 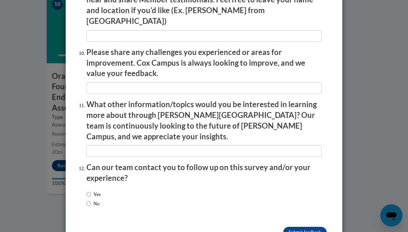 I want to click on p: Please share any challenges you experienced or areas for improvement. Cox Campus is always lookin..., so click(x=204, y=63).